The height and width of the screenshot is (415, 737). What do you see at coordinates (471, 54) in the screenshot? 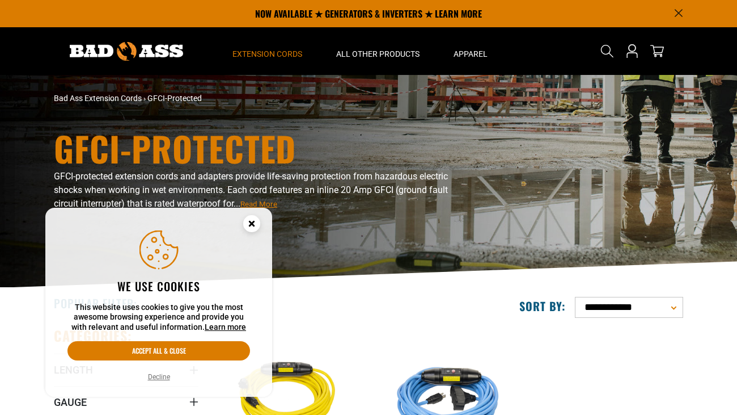
I see `span: Apparel` at bounding box center [471, 54].